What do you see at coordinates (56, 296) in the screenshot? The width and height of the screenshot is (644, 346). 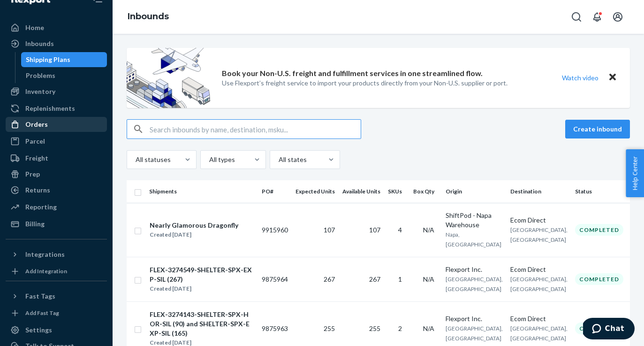 I see `button: Fast Tags` at bounding box center [56, 296].